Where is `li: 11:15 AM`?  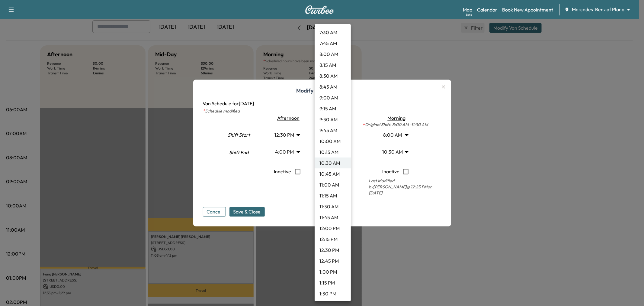
li: 11:15 AM is located at coordinates (333, 196).